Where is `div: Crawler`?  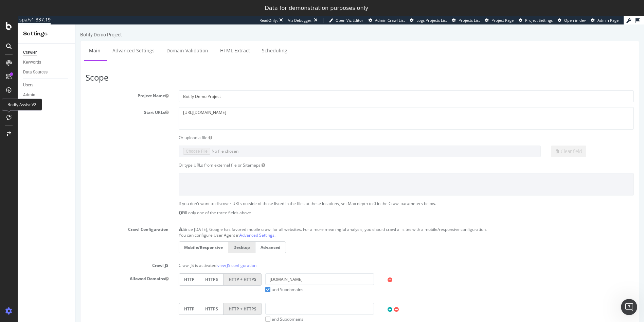
div: Crawler is located at coordinates (30, 52).